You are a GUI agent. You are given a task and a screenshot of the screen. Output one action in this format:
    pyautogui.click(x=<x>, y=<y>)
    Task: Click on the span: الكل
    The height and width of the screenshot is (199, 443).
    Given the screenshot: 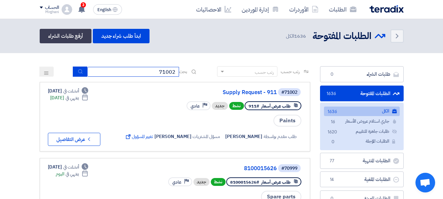 What is the action you would take?
    pyautogui.click(x=297, y=36)
    